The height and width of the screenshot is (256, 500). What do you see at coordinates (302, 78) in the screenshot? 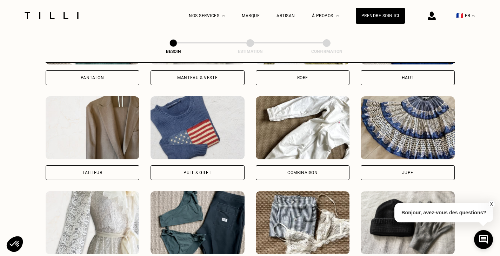
I see `div: Robe` at bounding box center [302, 78].